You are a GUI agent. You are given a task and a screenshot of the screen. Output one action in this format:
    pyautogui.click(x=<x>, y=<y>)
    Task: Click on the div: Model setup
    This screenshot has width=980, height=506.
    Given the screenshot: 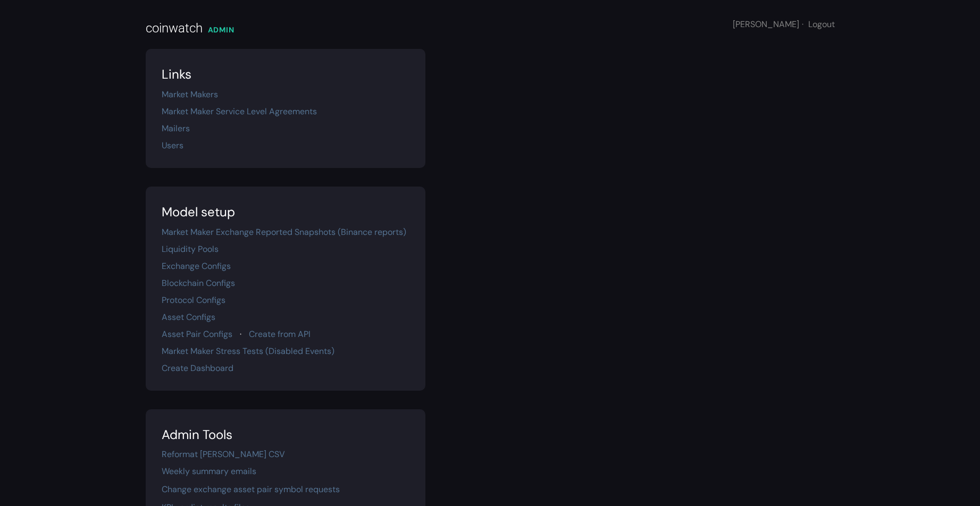 What is the action you would take?
    pyautogui.click(x=286, y=212)
    